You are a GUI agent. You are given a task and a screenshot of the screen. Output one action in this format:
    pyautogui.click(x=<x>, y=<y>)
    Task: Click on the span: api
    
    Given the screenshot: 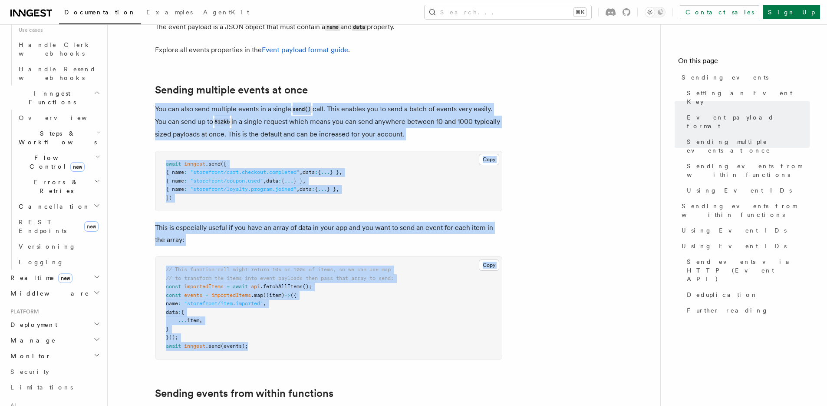 What is the action you would take?
    pyautogui.click(x=255, y=286)
    